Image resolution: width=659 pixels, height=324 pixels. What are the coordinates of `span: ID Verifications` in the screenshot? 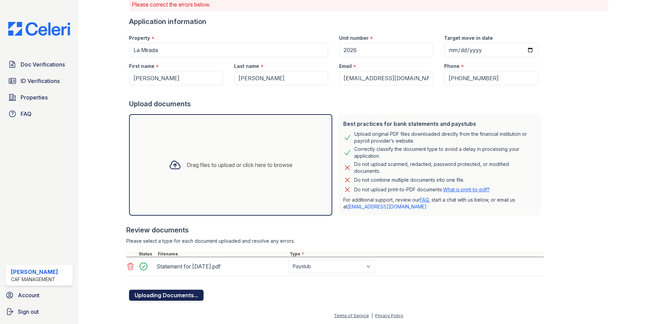 It's located at (40, 81).